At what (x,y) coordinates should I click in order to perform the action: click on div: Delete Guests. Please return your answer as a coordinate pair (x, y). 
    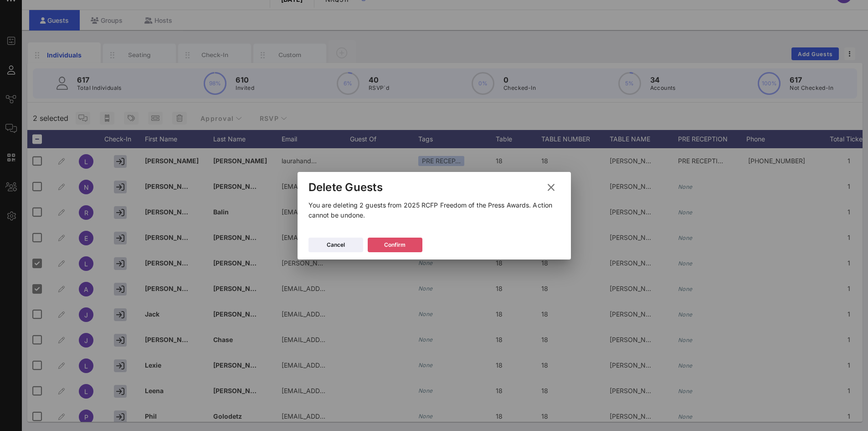
    Looking at the image, I should click on (345, 187).